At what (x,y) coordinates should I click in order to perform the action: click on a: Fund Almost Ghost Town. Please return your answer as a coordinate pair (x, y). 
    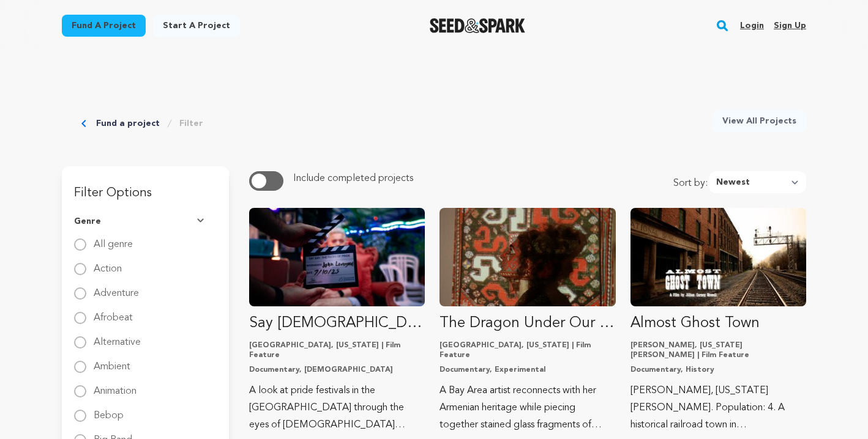
    Looking at the image, I should click on (718, 320).